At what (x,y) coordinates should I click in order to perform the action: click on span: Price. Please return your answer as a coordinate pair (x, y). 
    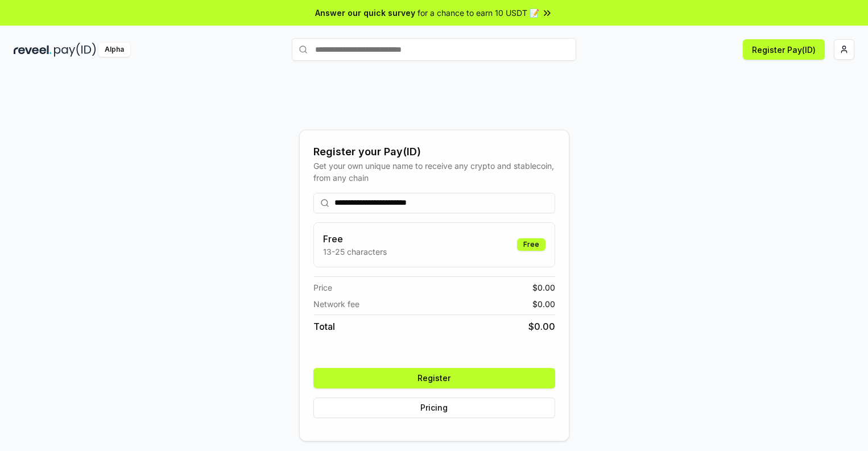
    Looking at the image, I should click on (322, 287).